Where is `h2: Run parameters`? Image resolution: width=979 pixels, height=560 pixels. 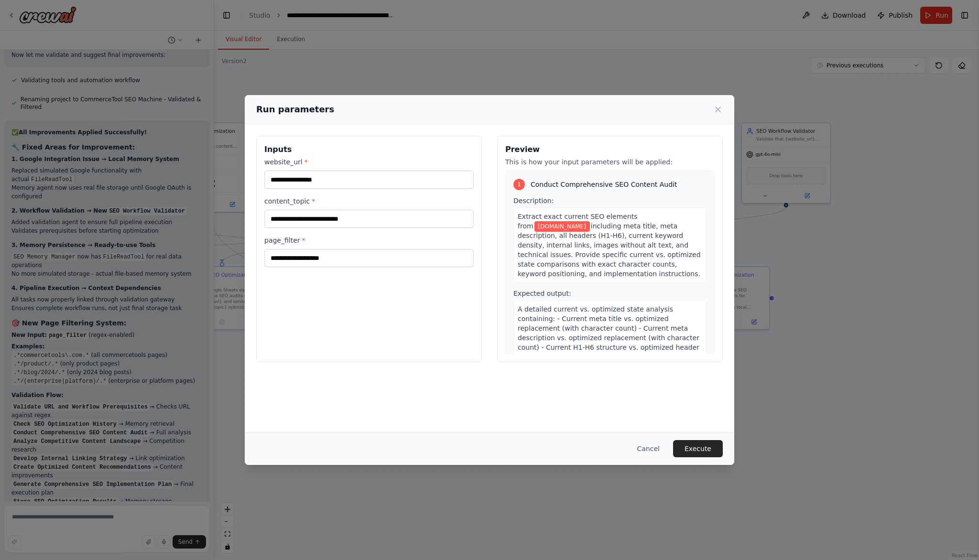
h2: Run parameters is located at coordinates (295, 109).